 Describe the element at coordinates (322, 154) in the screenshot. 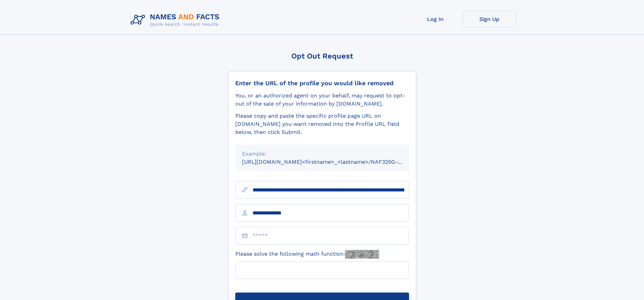

I see `div: Example:` at that location.